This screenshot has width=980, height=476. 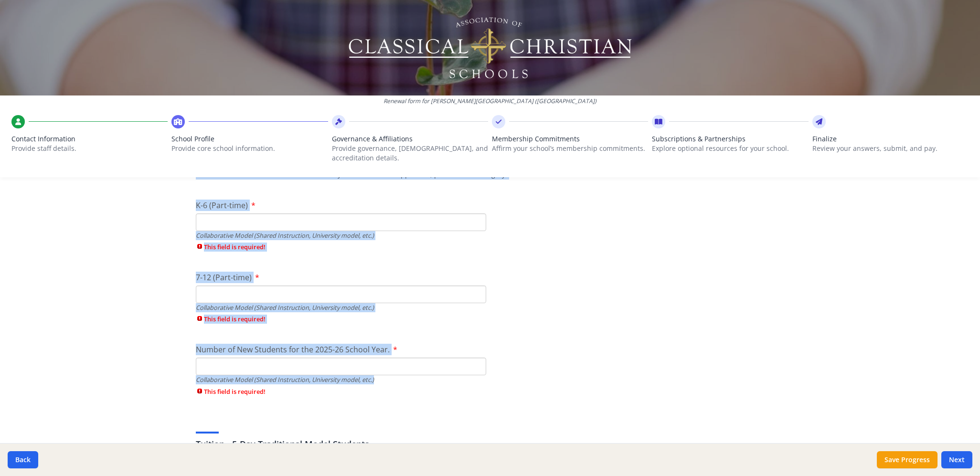 What do you see at coordinates (249, 148) in the screenshot?
I see `p: Provide core school information.` at bounding box center [249, 148].